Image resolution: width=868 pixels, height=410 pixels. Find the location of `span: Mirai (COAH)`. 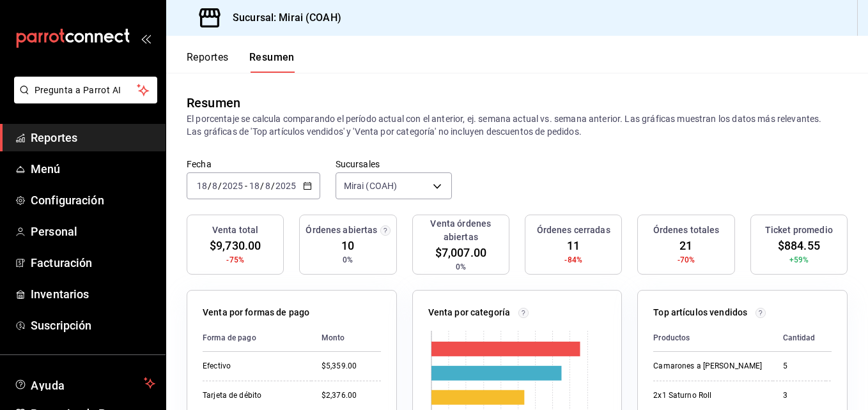

span: Mirai (COAH) is located at coordinates (371, 185).